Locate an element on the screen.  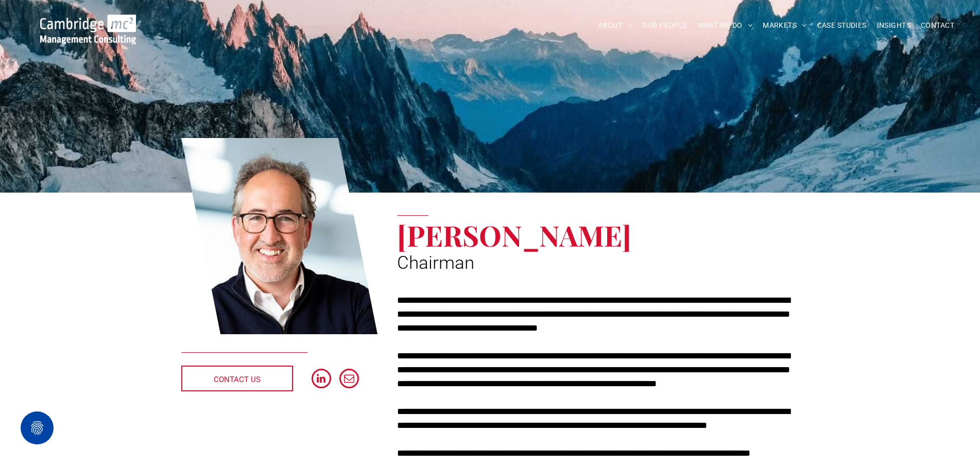
img: Go to Homepage is located at coordinates (88, 30).